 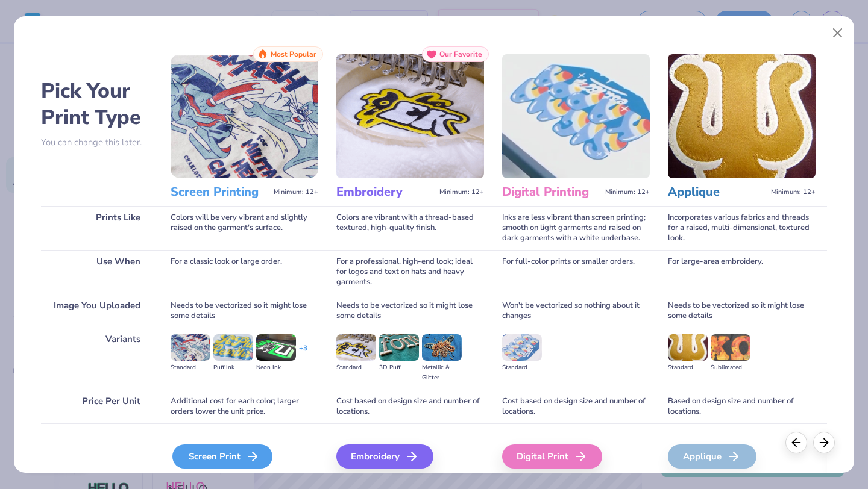 What do you see at coordinates (399, 348) in the screenshot?
I see `img: 3D Puff` at bounding box center [399, 348].